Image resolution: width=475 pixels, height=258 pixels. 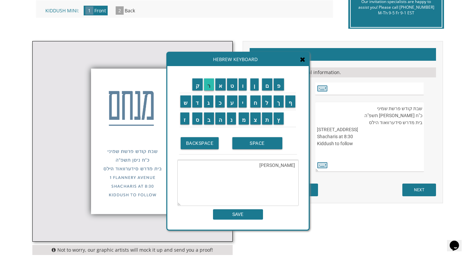 I want to click on span: 1, so click(x=89, y=10).